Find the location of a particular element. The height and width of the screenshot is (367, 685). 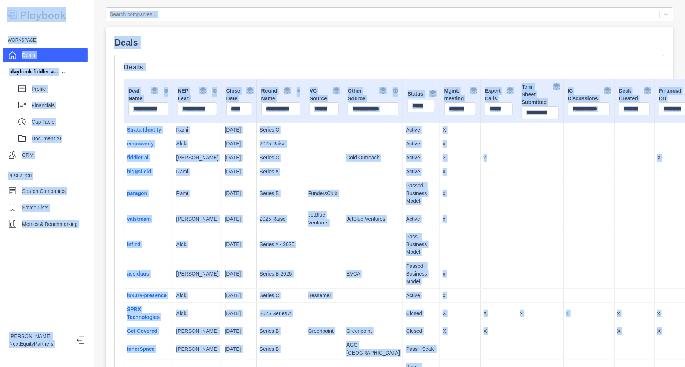

p: Series A is located at coordinates (281, 171).